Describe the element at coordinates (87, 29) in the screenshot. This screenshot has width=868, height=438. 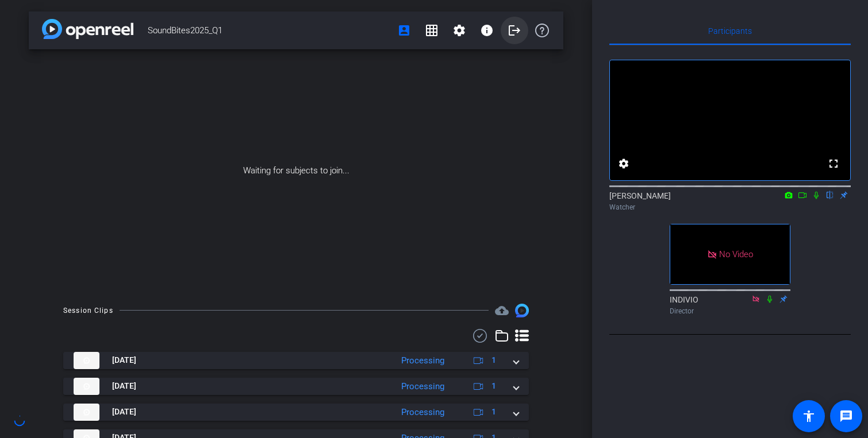
I see `img: app-logo` at that location.